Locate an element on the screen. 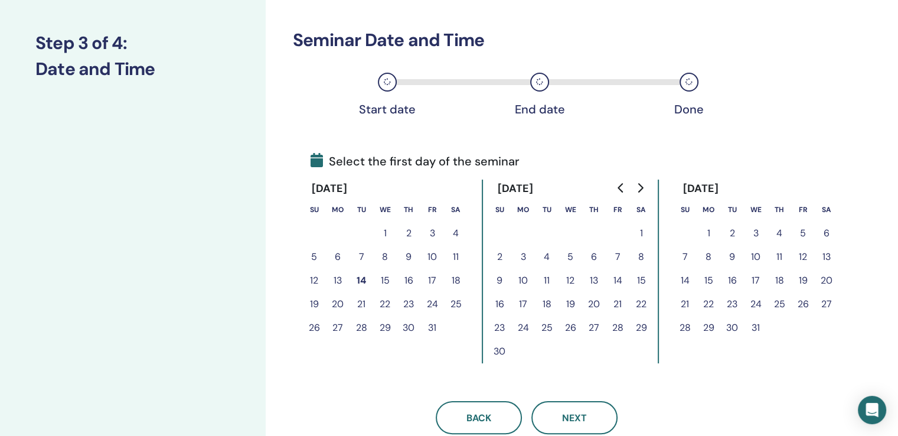 The image size is (898, 436). h3: Date and Time is located at coordinates (133, 69).